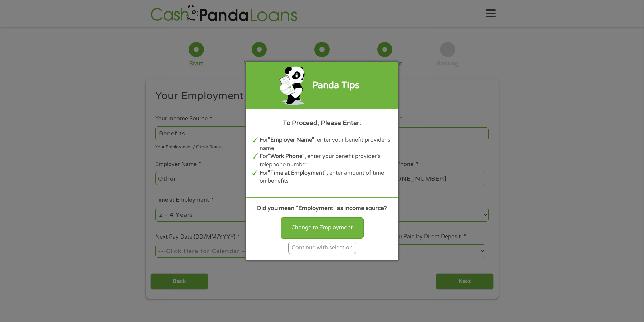 The height and width of the screenshot is (322, 644). Describe the element at coordinates (292, 85) in the screenshot. I see `img: green-panda-phone.png` at that location.